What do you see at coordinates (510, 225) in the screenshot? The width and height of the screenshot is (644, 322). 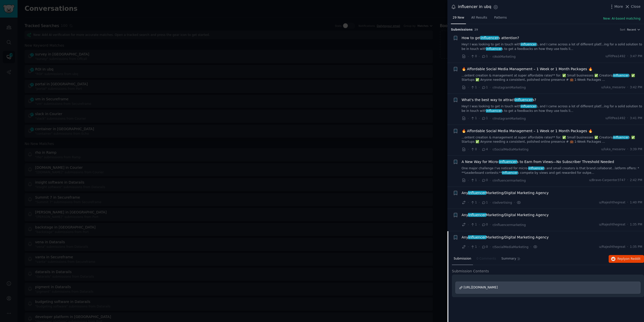 I see `span: r/influencermarketing` at bounding box center [510, 225].